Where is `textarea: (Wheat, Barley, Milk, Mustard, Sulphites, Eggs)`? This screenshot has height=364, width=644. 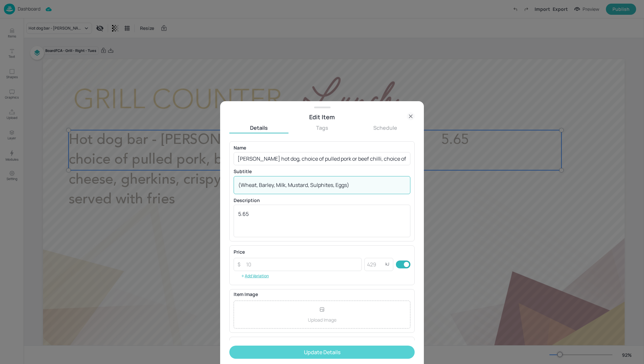 textarea: (Wheat, Barley, Milk, Mustard, Sulphites, Eggs) is located at coordinates (322, 185).